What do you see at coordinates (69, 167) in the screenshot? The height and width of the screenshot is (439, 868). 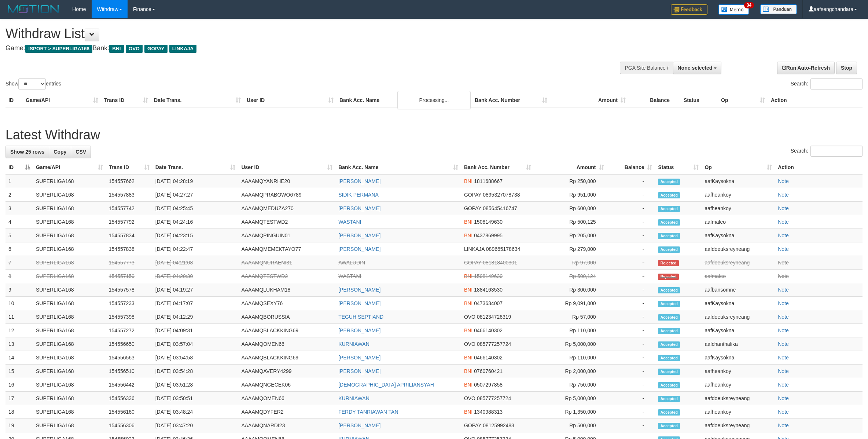 I see `th: Game/API: activate to sort column ascending` at bounding box center [69, 167].